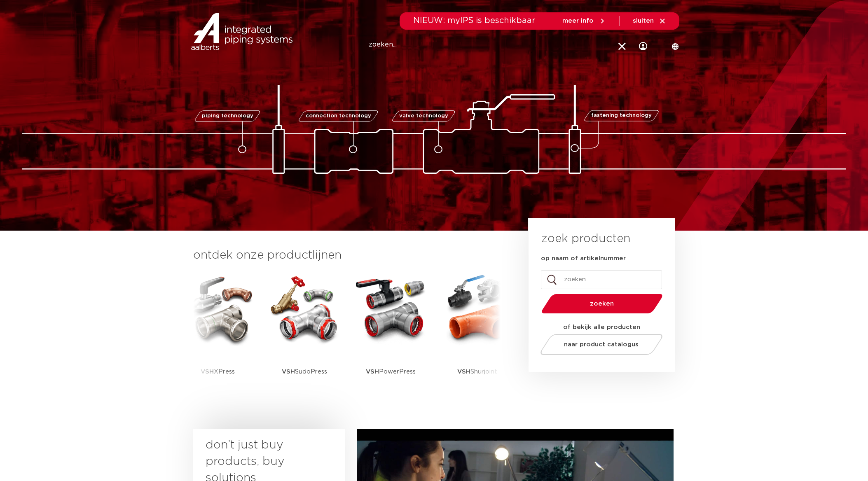 This screenshot has width=868, height=481. What do you see at coordinates (477, 371) in the screenshot?
I see `p: Shurjoint` at bounding box center [477, 371].